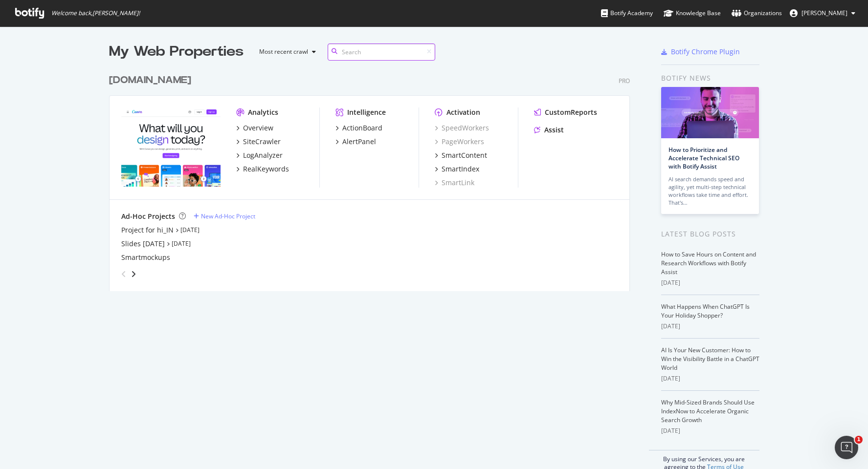 This screenshot has width=868, height=469. I want to click on button: Most recent crawl, so click(285, 52).